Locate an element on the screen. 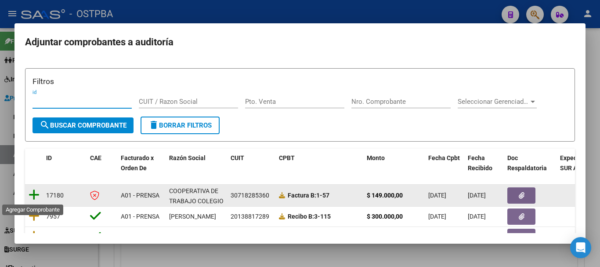 This screenshot has height=267, width=600. strong: 3-115 is located at coordinates (309, 216).